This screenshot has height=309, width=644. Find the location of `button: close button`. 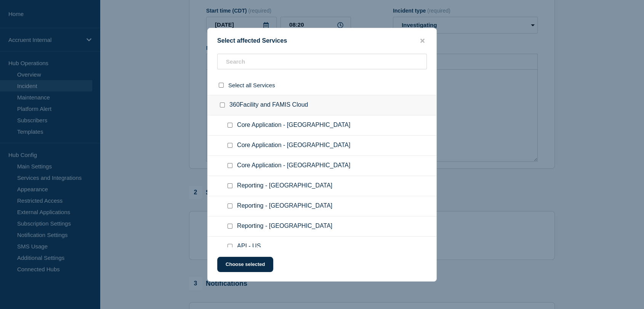

button: close button is located at coordinates (422, 41).